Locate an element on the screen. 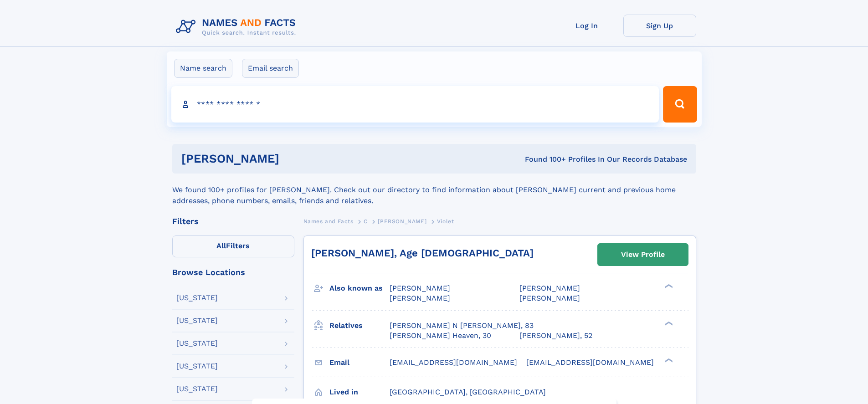 The height and width of the screenshot is (404, 868). div: Filters is located at coordinates (233, 222).